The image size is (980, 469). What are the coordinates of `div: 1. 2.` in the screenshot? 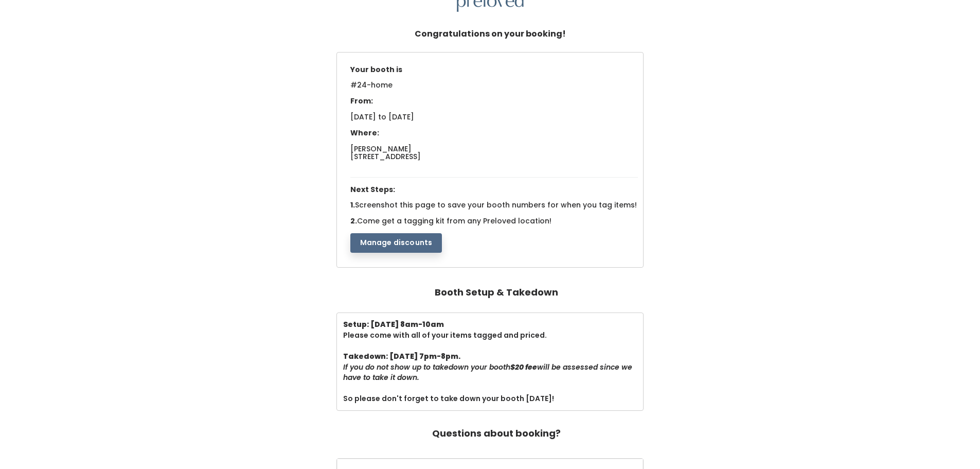 It's located at (494, 156).